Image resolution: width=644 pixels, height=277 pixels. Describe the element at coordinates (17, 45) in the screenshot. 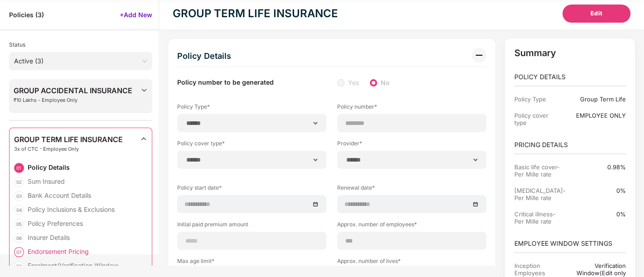

I see `span: Status` at that location.